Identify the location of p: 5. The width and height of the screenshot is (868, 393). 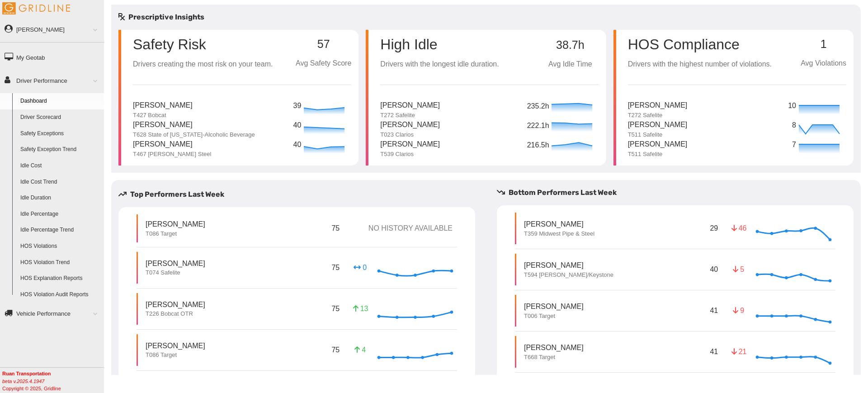
(738, 269).